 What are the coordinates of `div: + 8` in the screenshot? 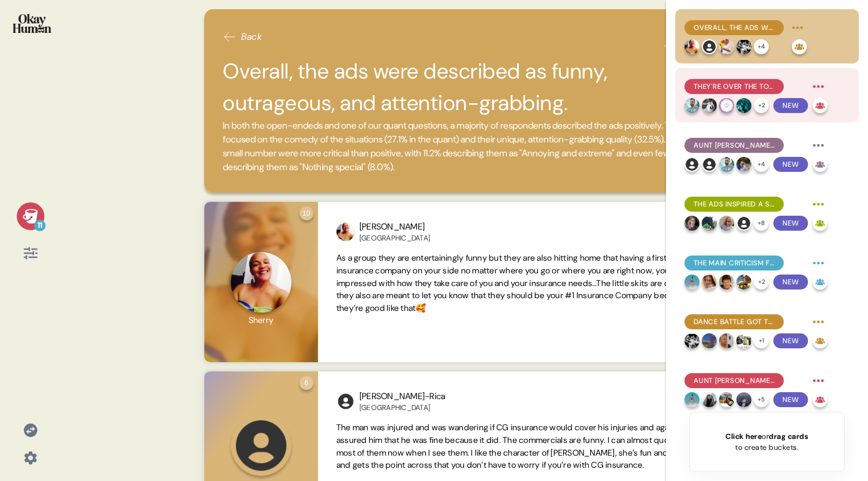 It's located at (761, 223).